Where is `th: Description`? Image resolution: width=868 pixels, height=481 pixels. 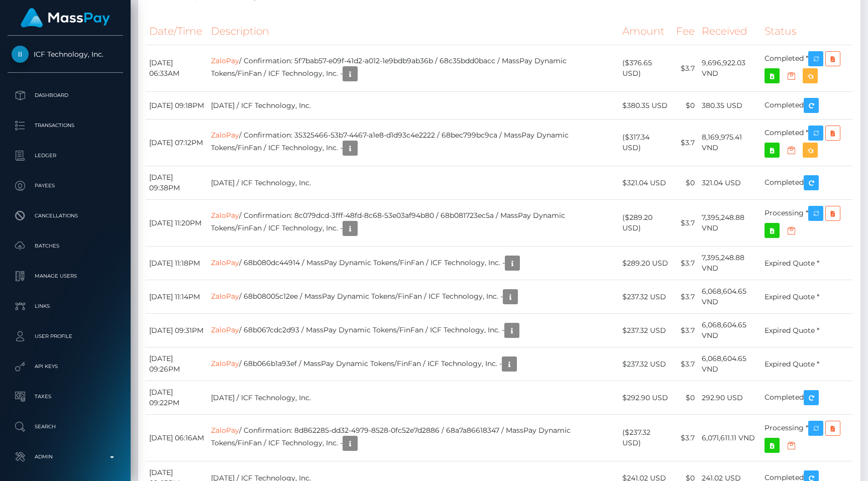 th: Description is located at coordinates (413, 31).